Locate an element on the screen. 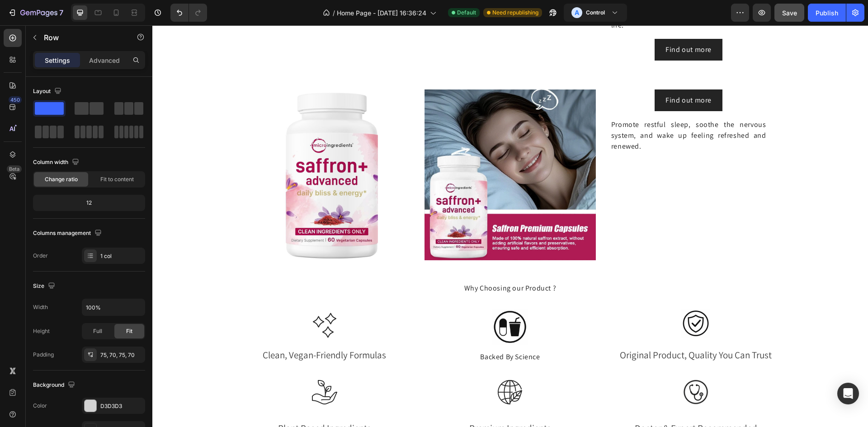 The width and height of the screenshot is (868, 427). p: Original Product, Quality You Can Trust is located at coordinates (543, 330).